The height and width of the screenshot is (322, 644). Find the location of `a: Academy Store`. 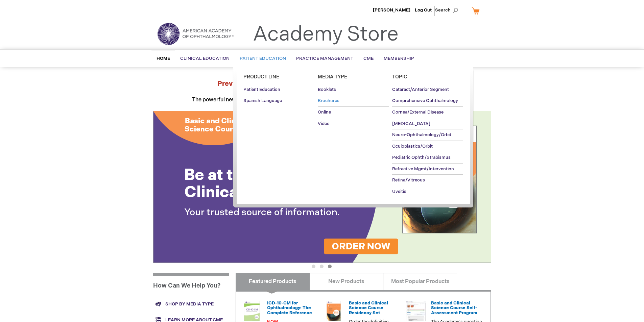

a: Academy Store is located at coordinates (326, 34).